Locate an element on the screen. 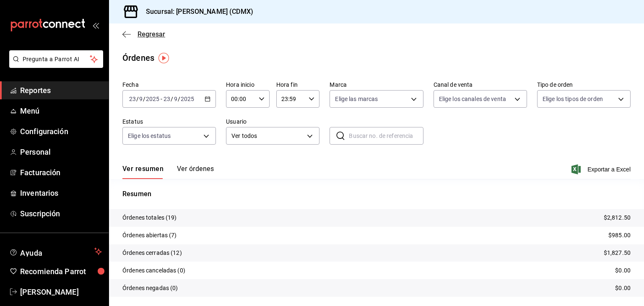 The height and width of the screenshot is (306, 644). span: Suscripción is located at coordinates (61, 214).